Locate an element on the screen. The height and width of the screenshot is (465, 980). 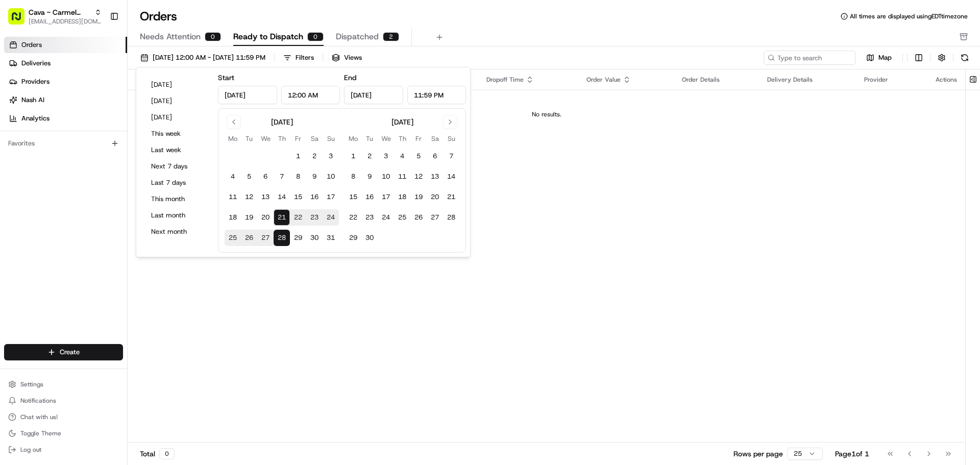
a: Nash AI is located at coordinates (65, 100).